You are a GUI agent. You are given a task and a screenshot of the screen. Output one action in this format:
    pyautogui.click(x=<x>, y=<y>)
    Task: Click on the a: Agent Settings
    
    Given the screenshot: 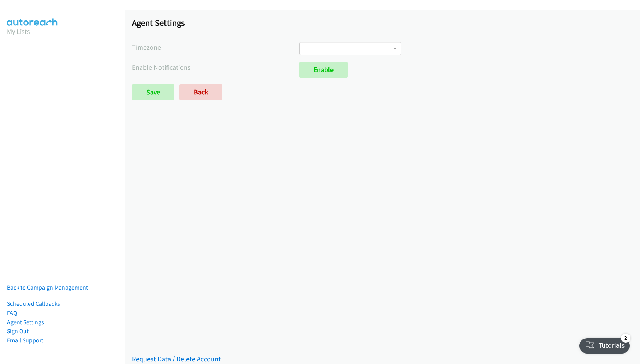 What is the action you would take?
    pyautogui.click(x=25, y=322)
    